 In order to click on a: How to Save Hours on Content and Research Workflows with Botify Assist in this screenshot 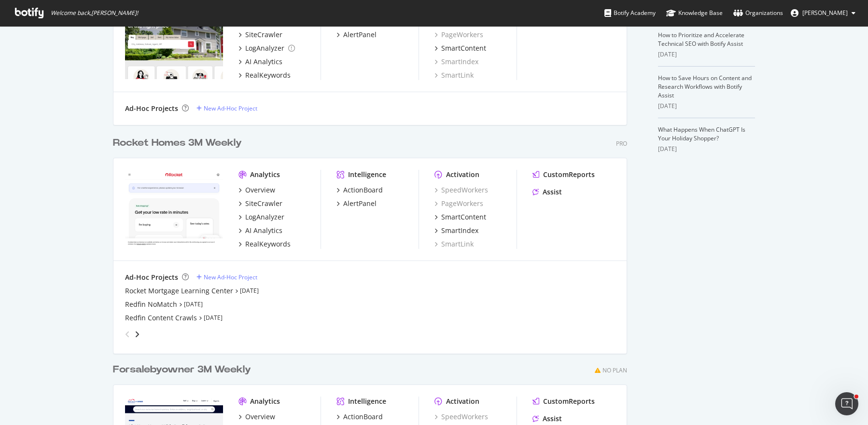, I will do `click(705, 87)`.